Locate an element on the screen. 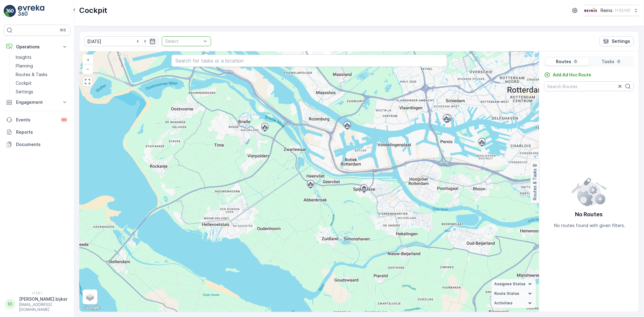  img: logo_light-DOdMpM7g.png is located at coordinates (31, 11).